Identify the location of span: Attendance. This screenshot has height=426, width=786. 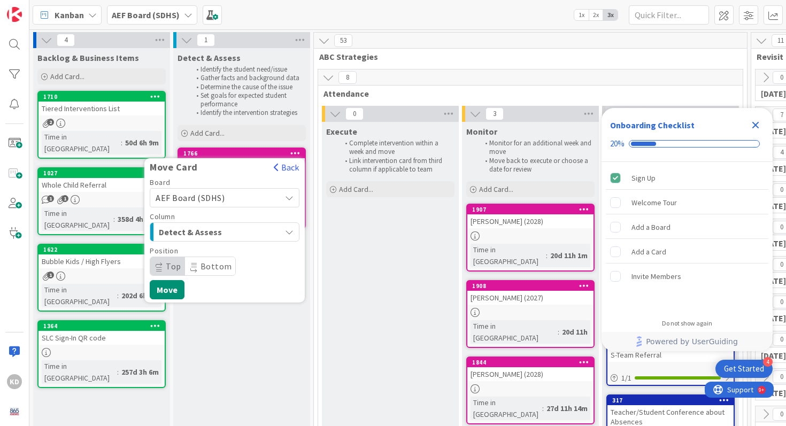
(526, 94).